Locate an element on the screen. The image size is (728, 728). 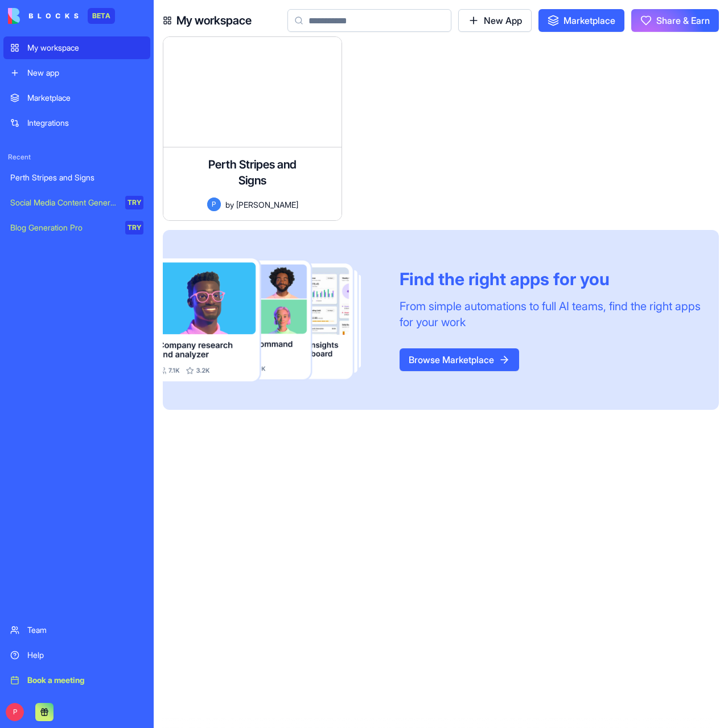
a: Team is located at coordinates (77, 630).